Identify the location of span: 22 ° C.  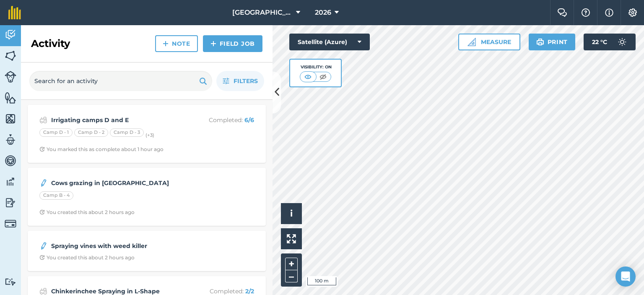
(600, 42).